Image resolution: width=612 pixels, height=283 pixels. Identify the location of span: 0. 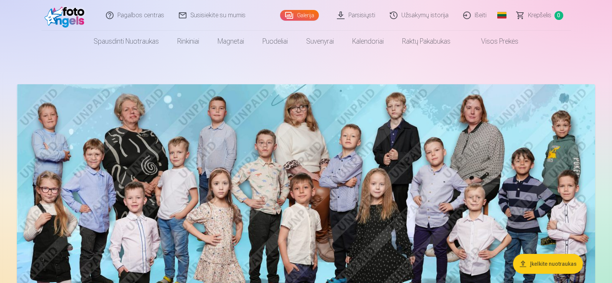
(559, 15).